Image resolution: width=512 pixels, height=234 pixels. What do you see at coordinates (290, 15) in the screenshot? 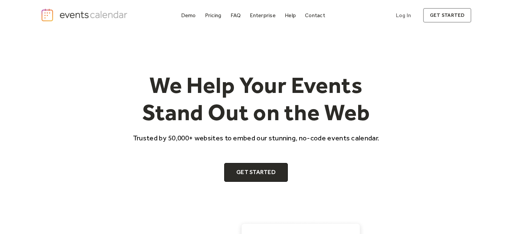
I see `div: Help` at bounding box center [290, 15].